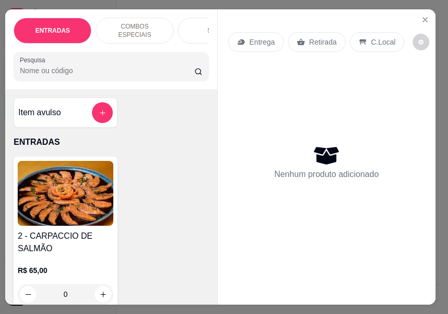 The height and width of the screenshot is (314, 448). What do you see at coordinates (326, 175) in the screenshot?
I see `p: Nenhum produto adicionado` at bounding box center [326, 175].